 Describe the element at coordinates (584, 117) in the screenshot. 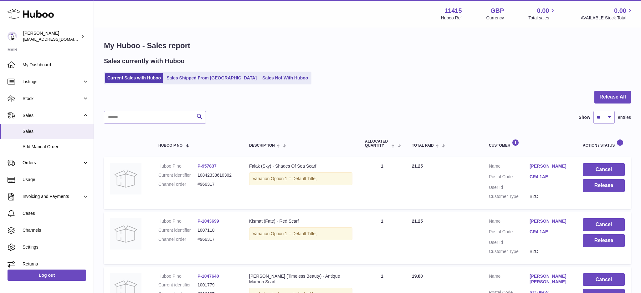

I see `label: Show` at that location.